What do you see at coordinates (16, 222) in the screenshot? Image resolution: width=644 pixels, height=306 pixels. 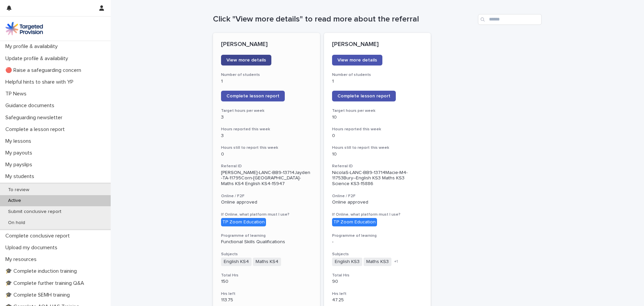 I see `p: On hold` at bounding box center [16, 222].